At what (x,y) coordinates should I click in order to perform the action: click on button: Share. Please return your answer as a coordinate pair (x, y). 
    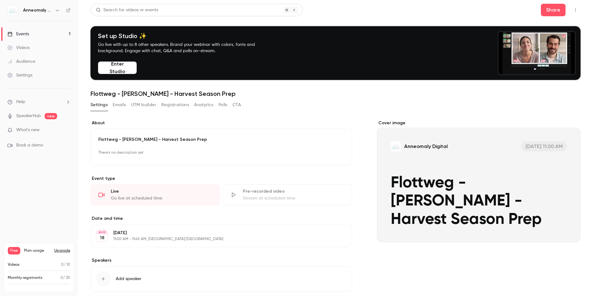
    Looking at the image, I should click on (553, 10).